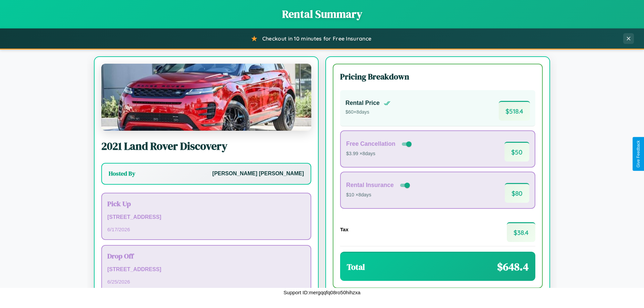 The image size is (644, 308). Describe the element at coordinates (355, 267) in the screenshot. I see `h3: Total` at that location.